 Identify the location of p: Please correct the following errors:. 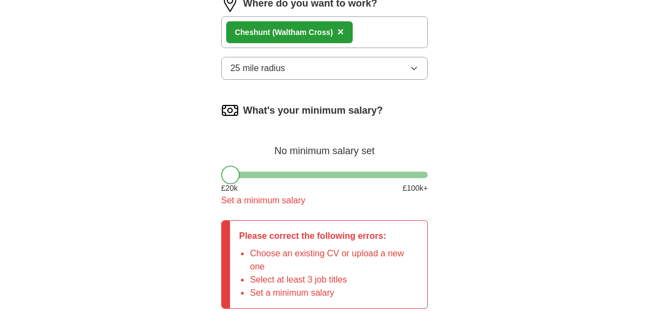
(328, 236).